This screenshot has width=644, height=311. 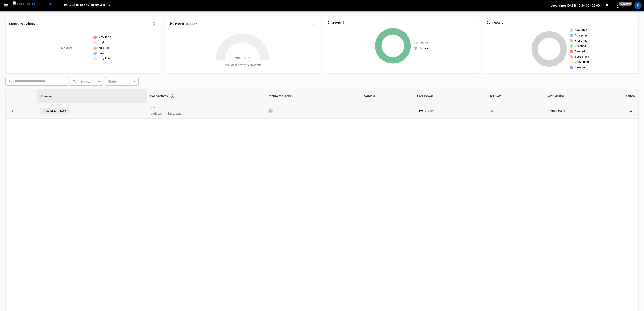 I want to click on span: Online, so click(x=423, y=43).